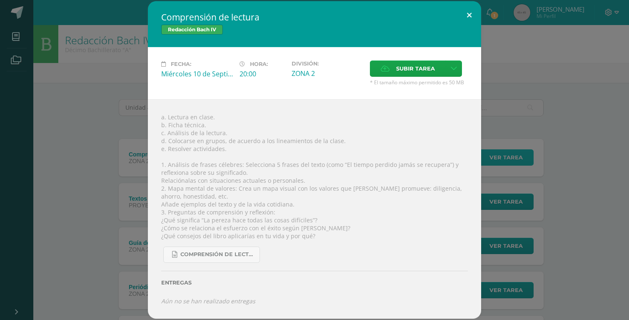  I want to click on span: Redacción Bach IV, so click(192, 30).